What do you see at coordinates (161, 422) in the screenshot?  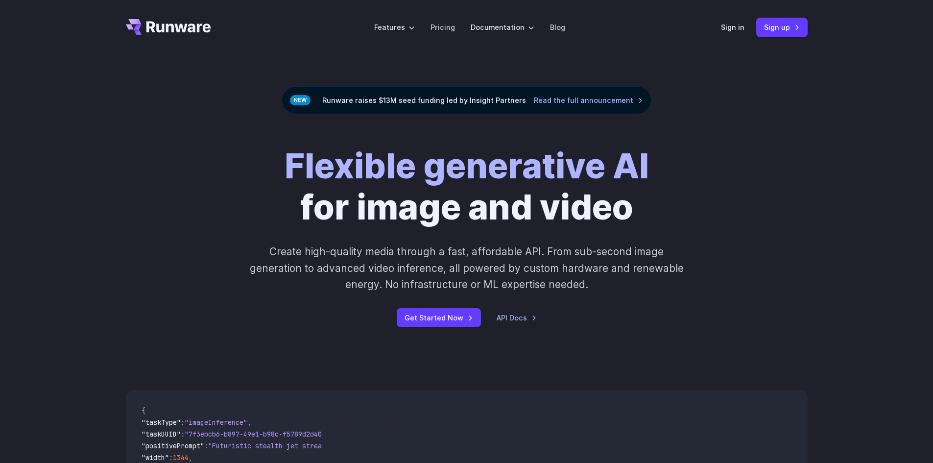 I see `span: "taskType"` at bounding box center [161, 422].